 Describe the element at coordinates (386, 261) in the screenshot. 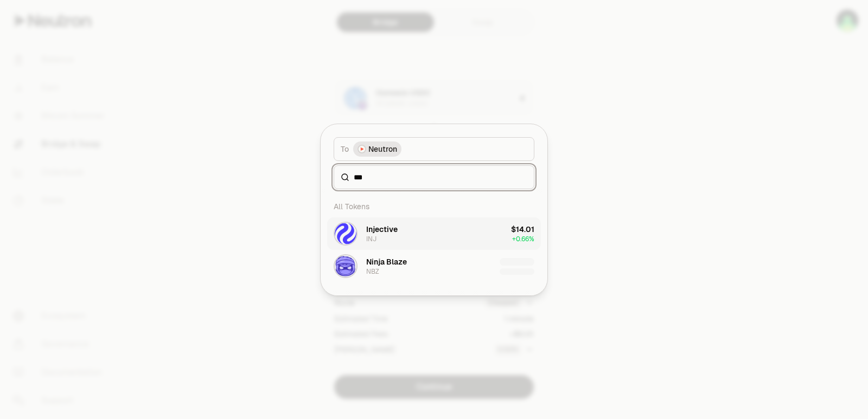

I see `div: Ninja Blaze` at that location.